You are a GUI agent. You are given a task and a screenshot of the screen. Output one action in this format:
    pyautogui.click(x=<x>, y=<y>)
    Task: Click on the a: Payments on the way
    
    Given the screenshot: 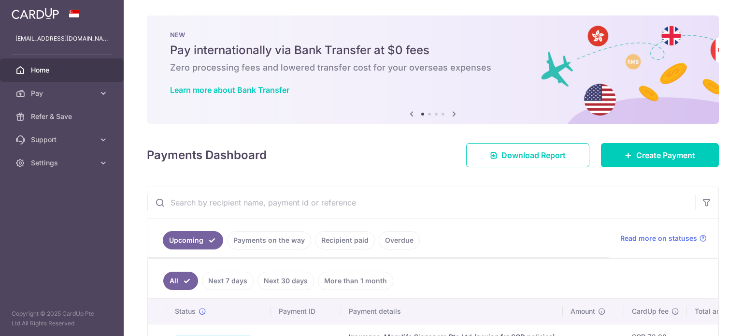 What is the action you would take?
    pyautogui.click(x=269, y=240)
    